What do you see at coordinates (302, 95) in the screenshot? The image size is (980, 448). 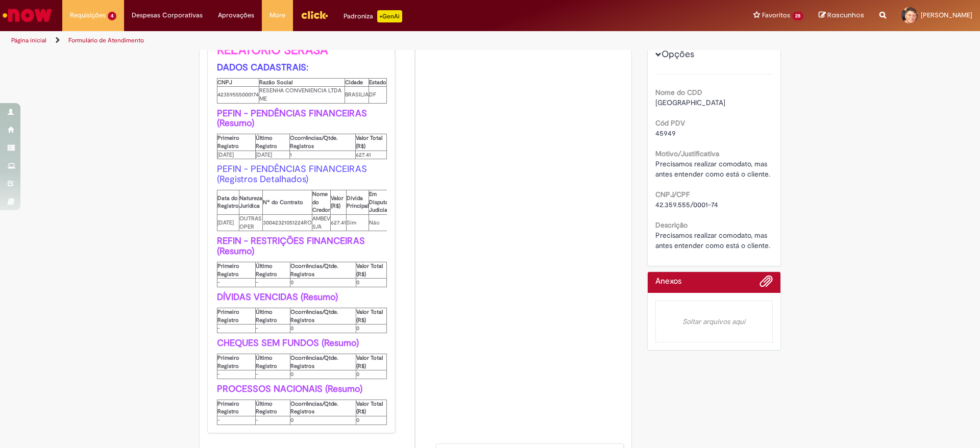 I see `td: RESENHA CONVENIENCIA LTDA ME` at bounding box center [302, 95].